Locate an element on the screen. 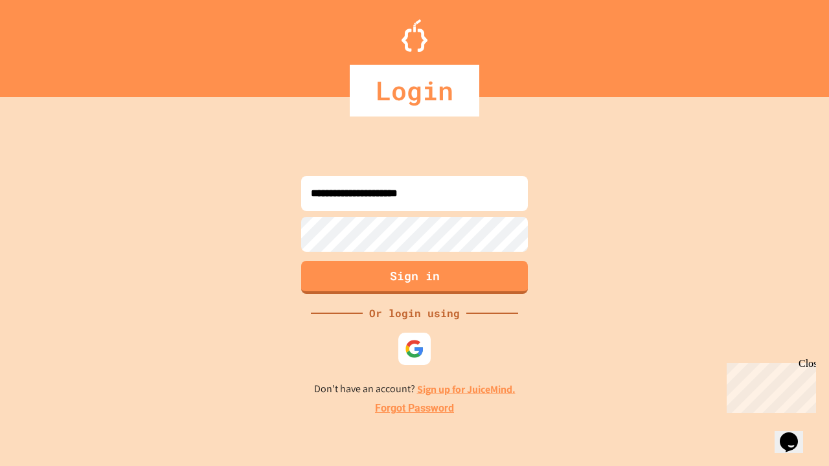 This screenshot has height=466, width=829. p: Don't have an account? is located at coordinates (414, 389).